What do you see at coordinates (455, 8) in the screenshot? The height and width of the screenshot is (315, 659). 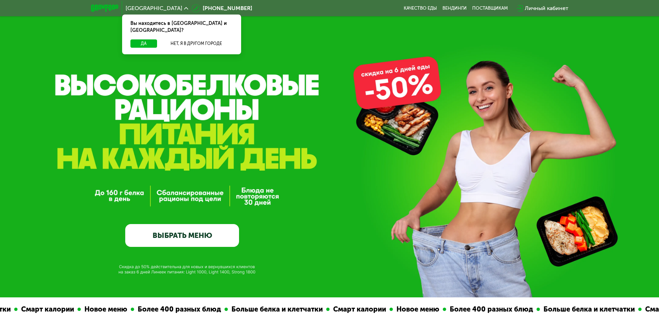 I see `a: Вендинги` at bounding box center [455, 8].